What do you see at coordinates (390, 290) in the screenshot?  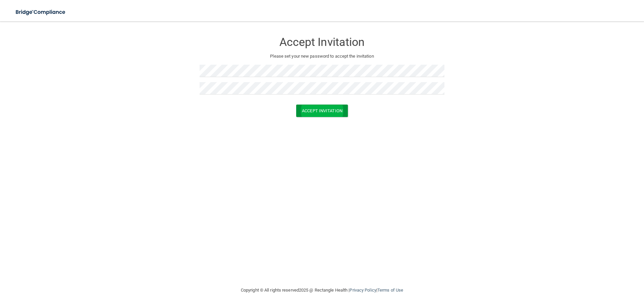 I see `a: Terms of Use` at bounding box center [390, 290].